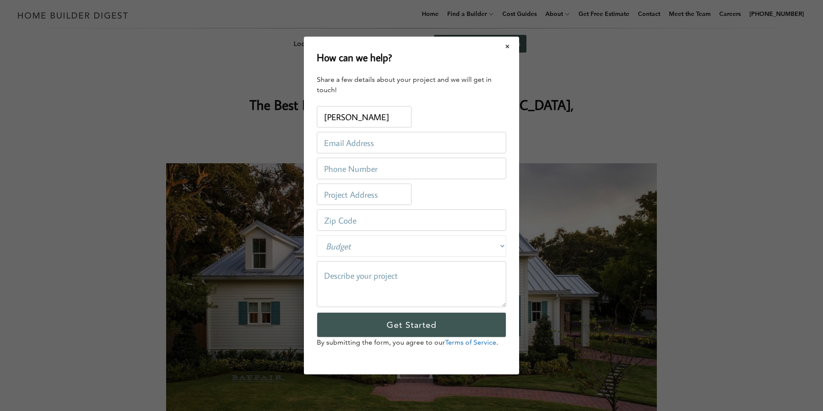 The image size is (823, 411). What do you see at coordinates (412, 168) in the screenshot?
I see `input: Phone Number` at bounding box center [412, 168].